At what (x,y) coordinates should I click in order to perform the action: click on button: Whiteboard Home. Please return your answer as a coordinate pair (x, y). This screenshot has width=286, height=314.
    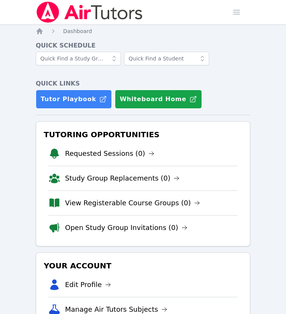
    Looking at the image, I should click on (158, 99).